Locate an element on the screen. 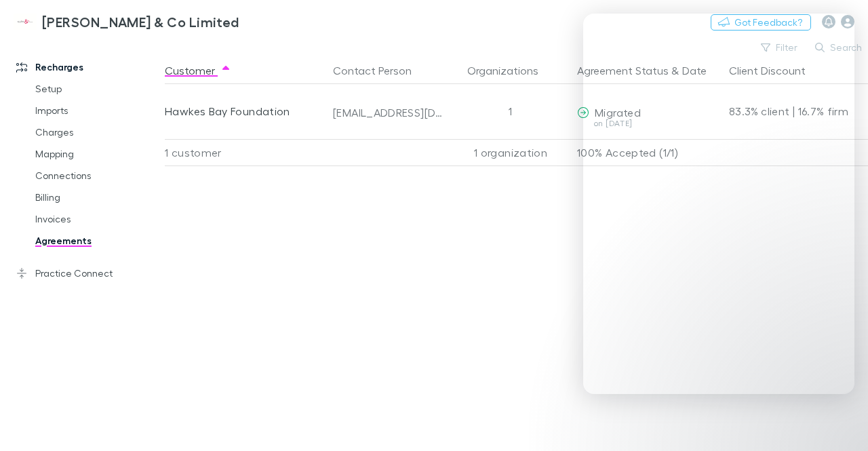 The width and height of the screenshot is (868, 451). a: Billing is located at coordinates (97, 197).